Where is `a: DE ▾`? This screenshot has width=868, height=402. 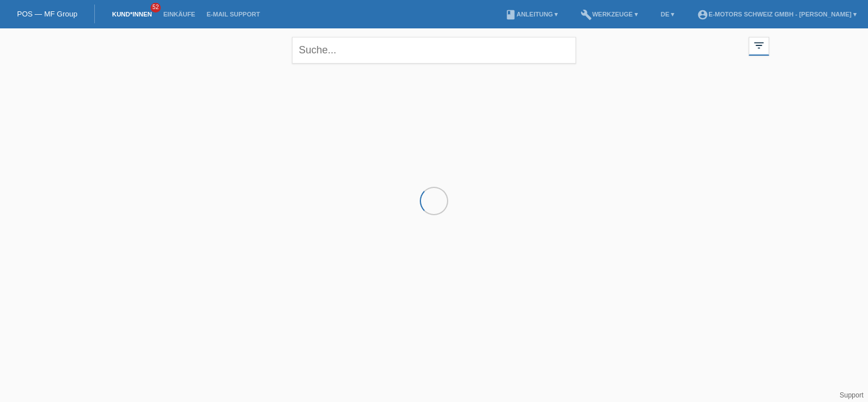
a: DE ▾ is located at coordinates (667, 14).